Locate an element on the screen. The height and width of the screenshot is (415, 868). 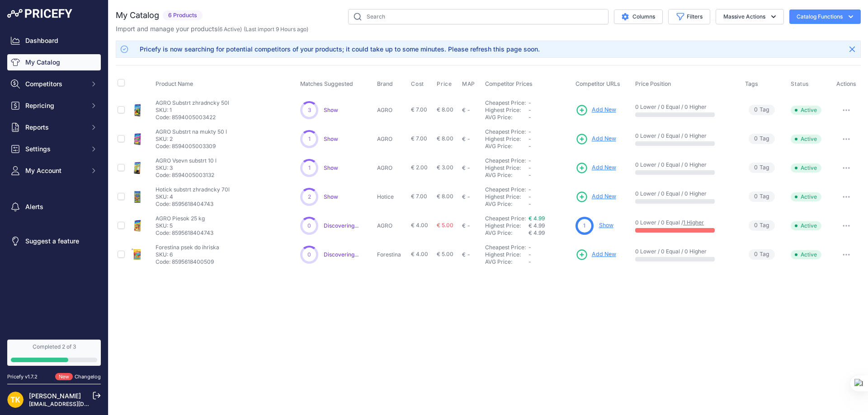
span: Competitors is located at coordinates (55, 84).